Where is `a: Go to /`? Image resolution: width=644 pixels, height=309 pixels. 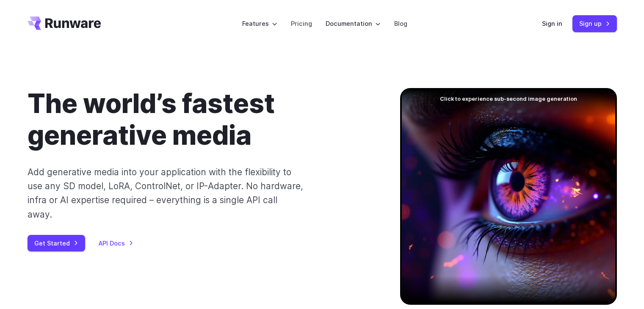
a: Go to / is located at coordinates (64, 23).